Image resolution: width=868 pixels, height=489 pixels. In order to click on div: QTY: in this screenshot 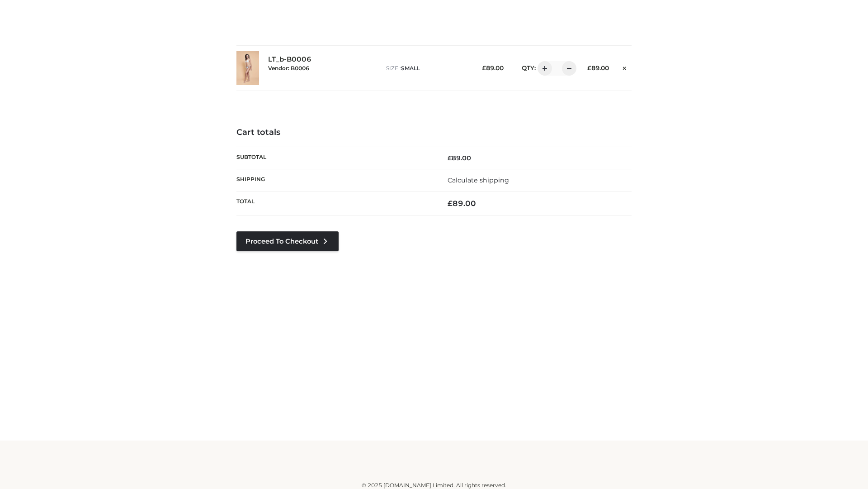, I will do `click(543, 69)`.